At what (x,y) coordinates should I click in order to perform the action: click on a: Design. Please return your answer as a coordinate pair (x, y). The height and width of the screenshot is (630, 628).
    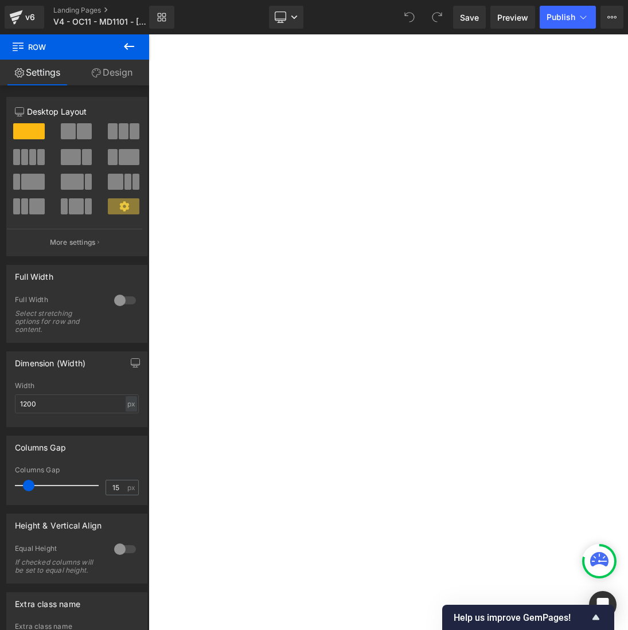
    Looking at the image, I should click on (112, 72).